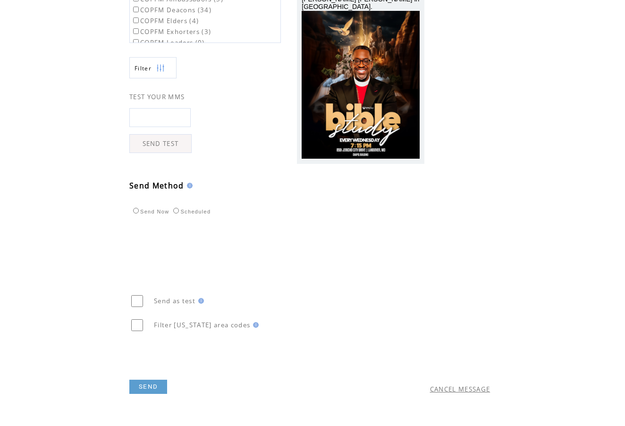 Image resolution: width=625 pixels, height=426 pixels. What do you see at coordinates (136, 31) in the screenshot?
I see `input: COPFM Exhorters (3)` at bounding box center [136, 31].